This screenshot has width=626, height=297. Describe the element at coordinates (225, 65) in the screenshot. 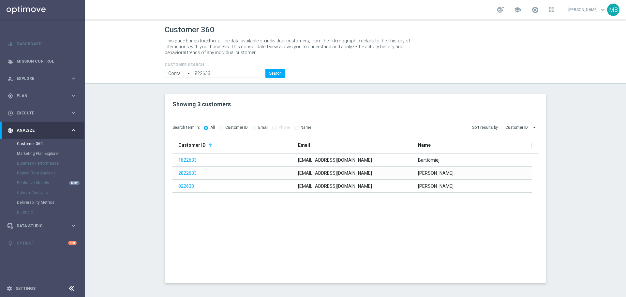

I see `h4: CUSTOMER SEARCH` at that location.